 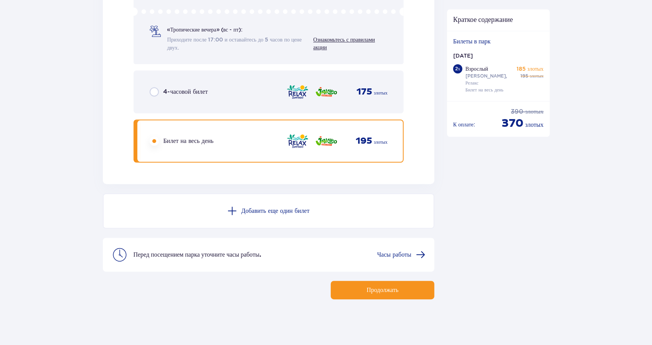 I want to click on font: Приходите после 17:00 и оставайтесь до 5 часов по цене двух., so click(x=234, y=43).